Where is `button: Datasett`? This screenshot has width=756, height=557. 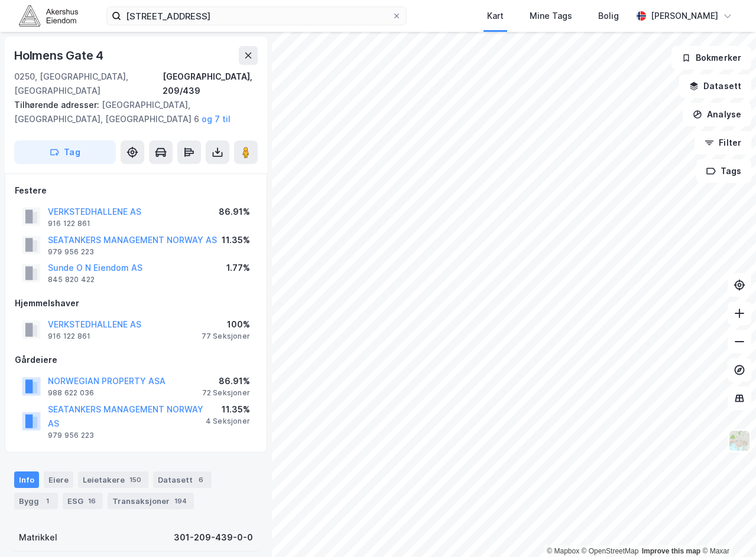
button: Datasett is located at coordinates (715, 86).